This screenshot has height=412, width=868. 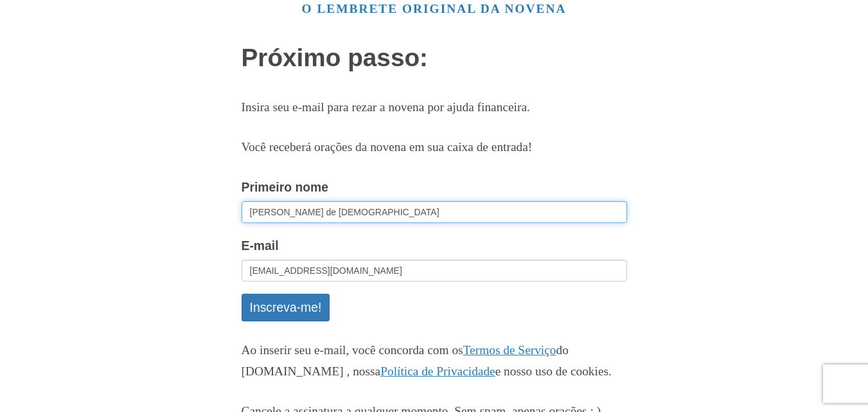 I want to click on font: Você receberá orações da novena em sua caixa de entrada!, so click(x=387, y=146).